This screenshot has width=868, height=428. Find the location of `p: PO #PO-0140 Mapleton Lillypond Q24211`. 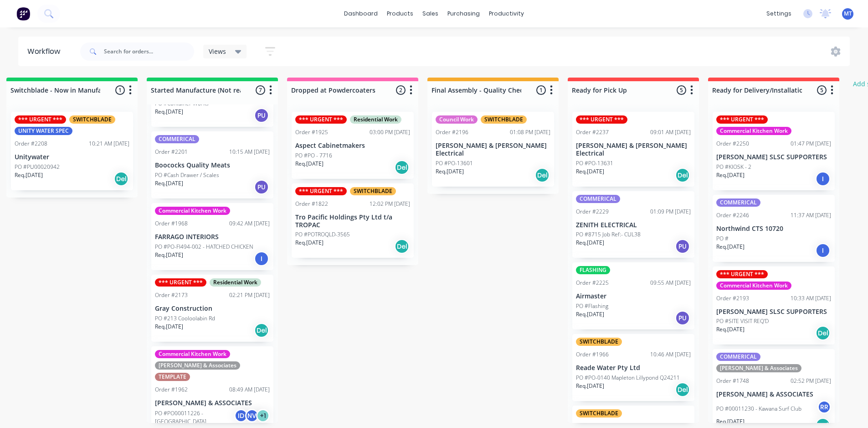

p: PO #PO-0140 Mapleton Lillypond Q24211 is located at coordinates (628, 378).